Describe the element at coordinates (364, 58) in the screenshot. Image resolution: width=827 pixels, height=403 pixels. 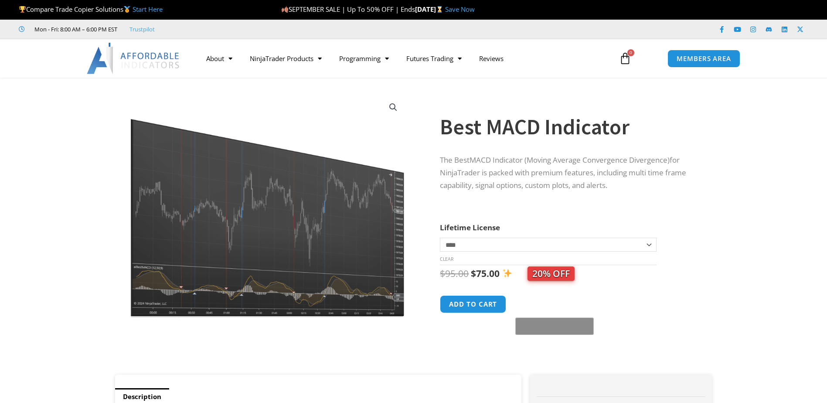
I see `a: Programming` at that location.